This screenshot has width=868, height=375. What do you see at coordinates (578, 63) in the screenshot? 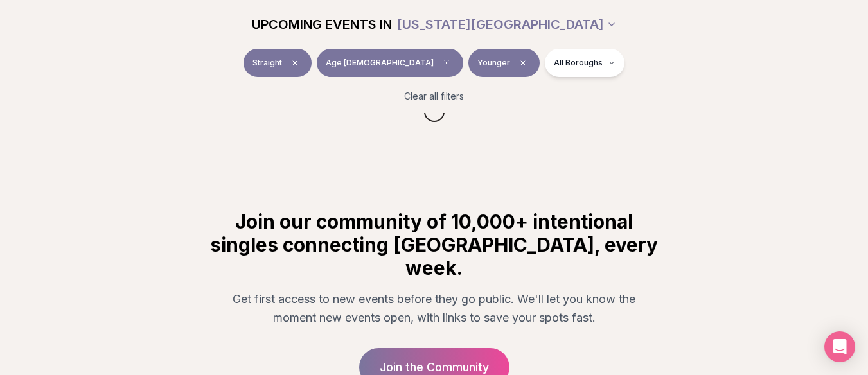
I see `span: All Boroughs` at bounding box center [578, 63].